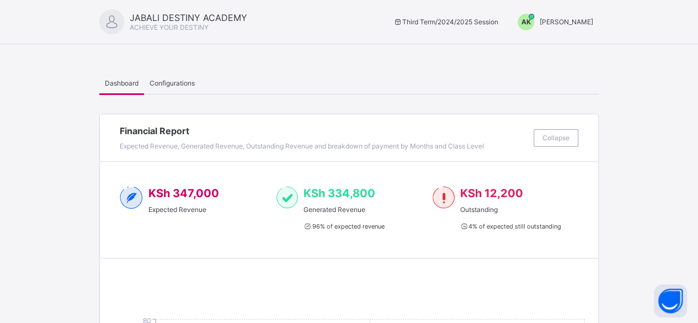  I want to click on span: Financial Report, so click(324, 131).